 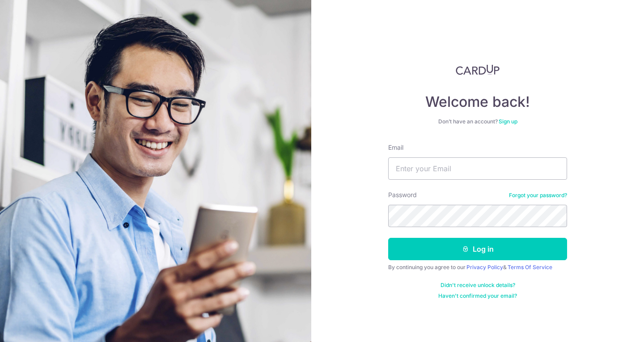 What do you see at coordinates (478, 285) in the screenshot?
I see `a: Didn't receive unlock details?` at bounding box center [478, 285].